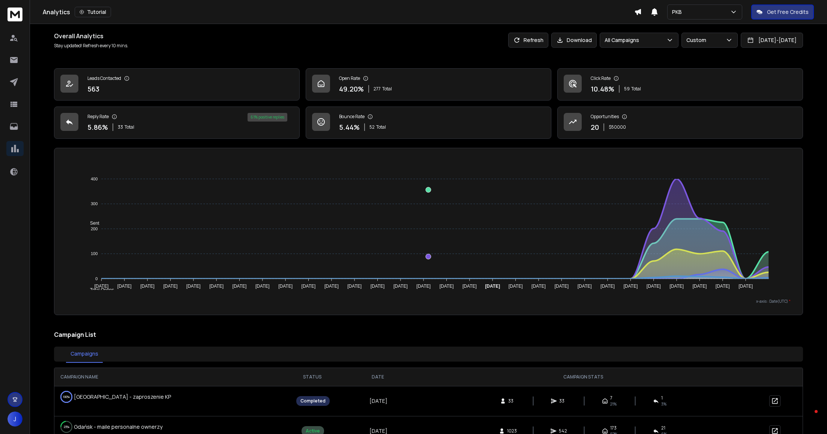 This screenshot has width=827, height=434. Describe the element at coordinates (601, 78) in the screenshot. I see `p: Click Rate` at that location.